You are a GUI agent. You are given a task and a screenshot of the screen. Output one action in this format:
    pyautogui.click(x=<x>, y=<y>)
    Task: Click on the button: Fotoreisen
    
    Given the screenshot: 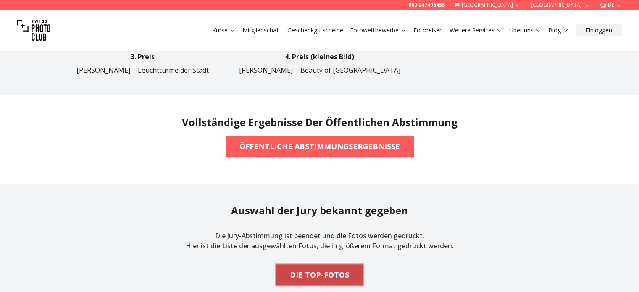 What is the action you would take?
    pyautogui.click(x=428, y=30)
    